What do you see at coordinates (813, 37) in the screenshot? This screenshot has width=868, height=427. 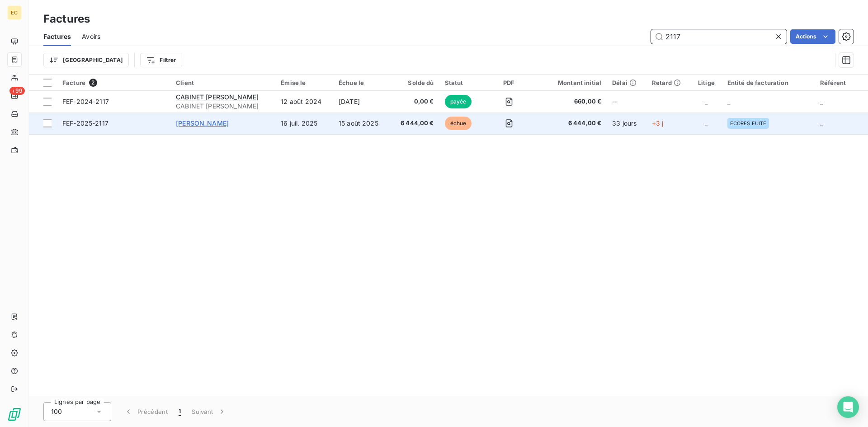 I see `button: Actions` at bounding box center [813, 37].